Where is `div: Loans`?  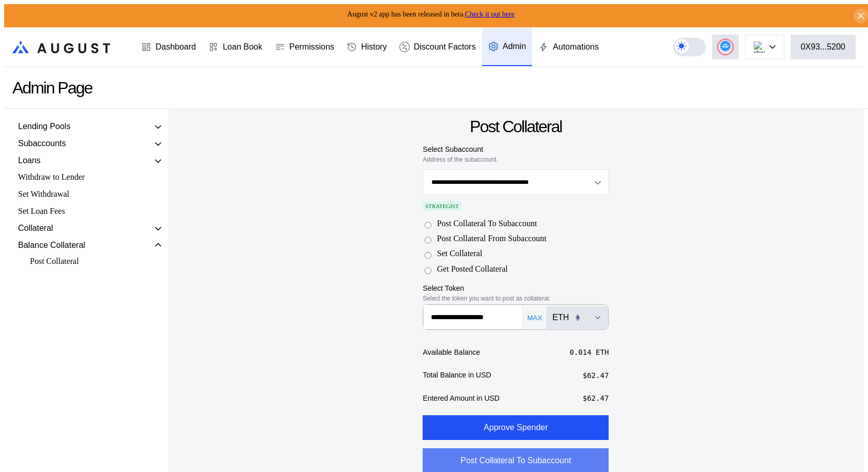 div: Loans is located at coordinates (30, 161).